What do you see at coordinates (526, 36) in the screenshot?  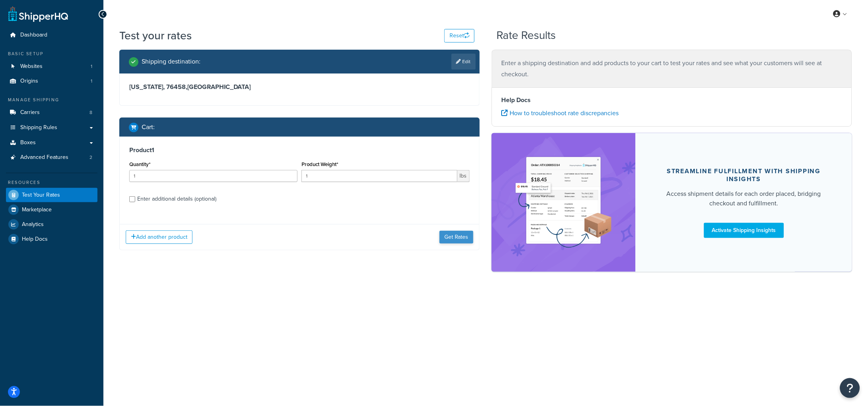 I see `h2: Rate Results` at bounding box center [526, 36].